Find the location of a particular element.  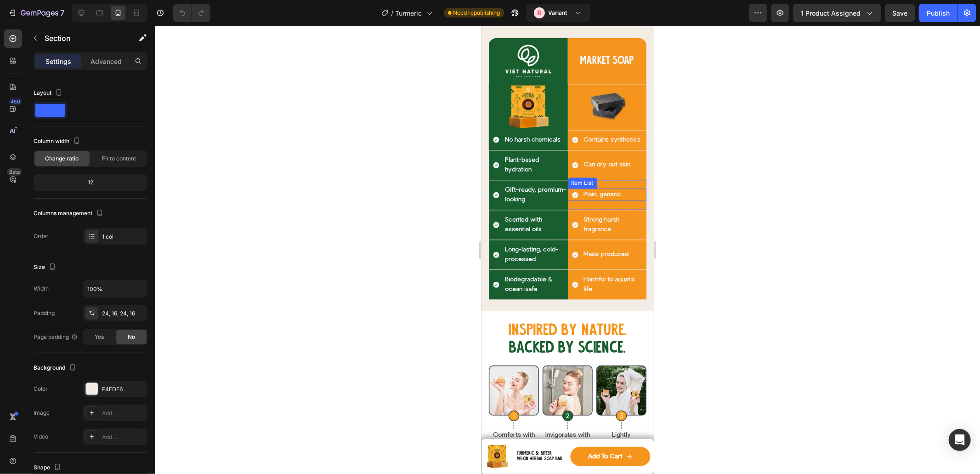

p: Biodegradable & ocean-safe is located at coordinates (54, 259).